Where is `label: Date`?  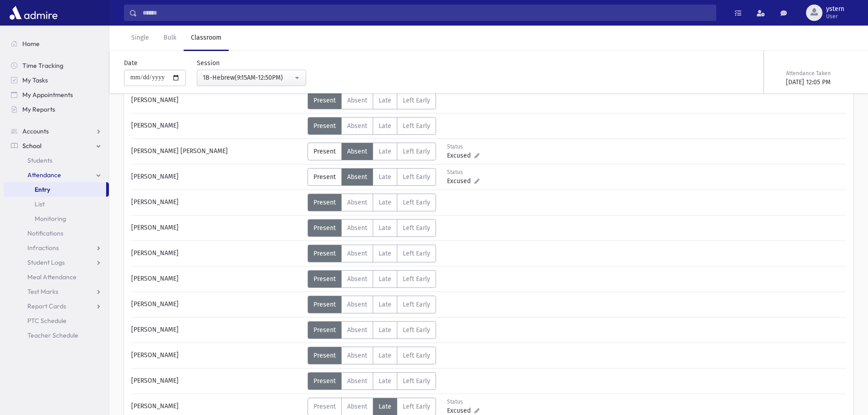
label: Date is located at coordinates (131, 63).